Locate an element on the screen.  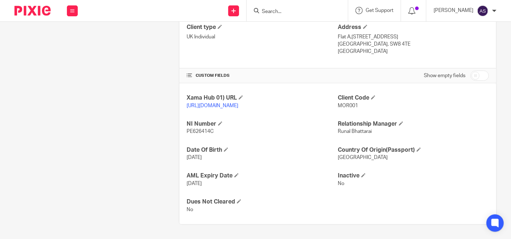
span: Get Support is located at coordinates (379, 10).